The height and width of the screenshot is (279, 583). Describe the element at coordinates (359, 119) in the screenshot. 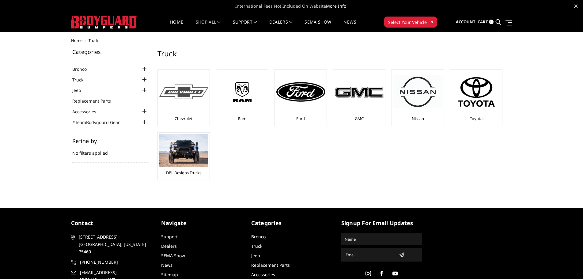

I see `a: GMC` at that location.